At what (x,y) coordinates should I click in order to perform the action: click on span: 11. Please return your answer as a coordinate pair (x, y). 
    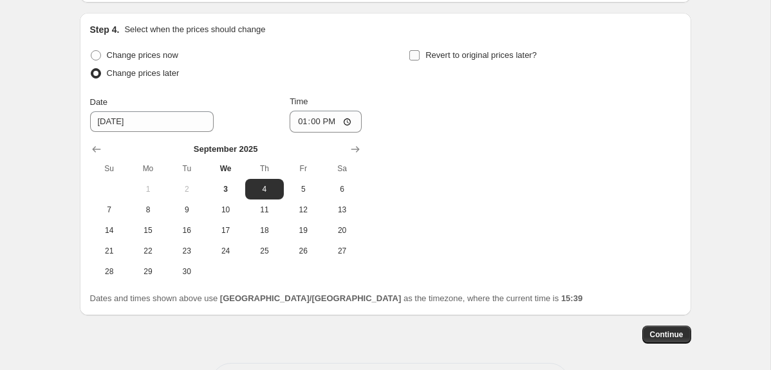
    Looking at the image, I should click on (265, 210).